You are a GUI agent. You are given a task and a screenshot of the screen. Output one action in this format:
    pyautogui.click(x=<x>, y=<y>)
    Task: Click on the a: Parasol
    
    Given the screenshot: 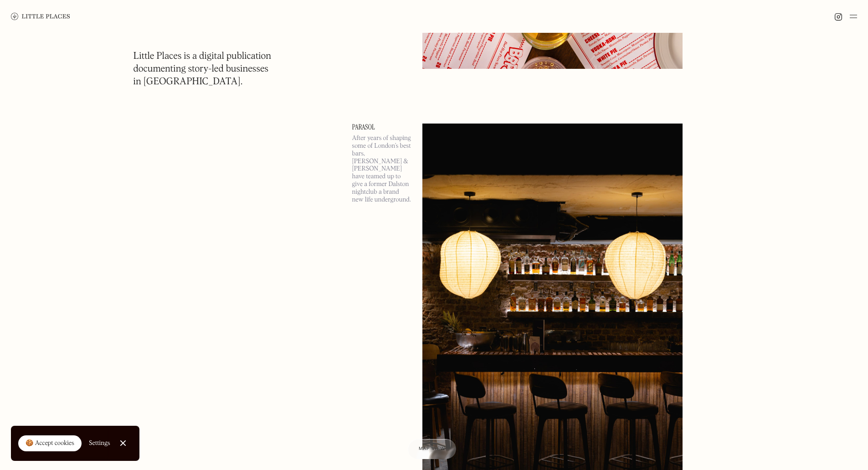 What is the action you would take?
    pyautogui.click(x=382, y=127)
    